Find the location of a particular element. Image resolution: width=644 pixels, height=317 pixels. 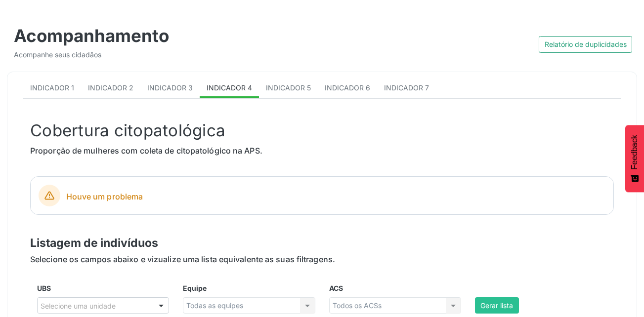

label: UBS is located at coordinates (44, 288).